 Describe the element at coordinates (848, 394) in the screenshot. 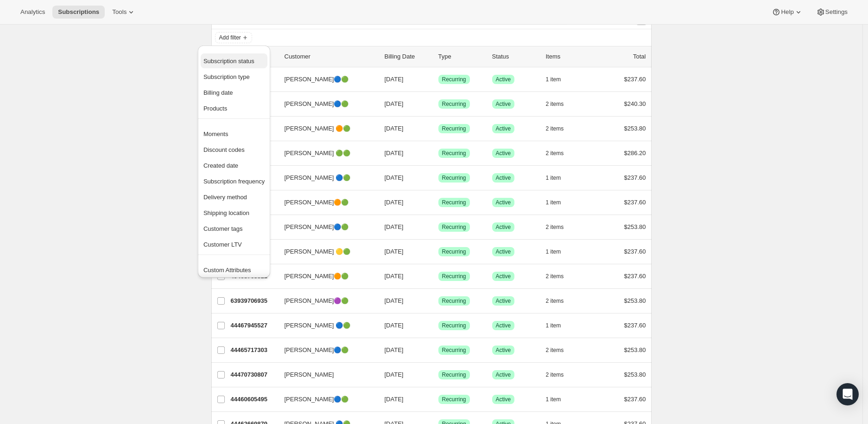

I see `div: Open Intercom Messenger` at that location.